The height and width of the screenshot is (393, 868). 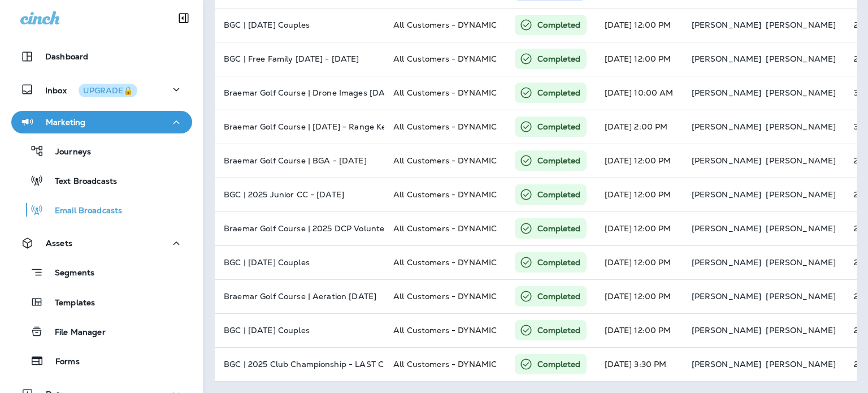 I want to click on button: Text Broadcasts, so click(x=102, y=180).